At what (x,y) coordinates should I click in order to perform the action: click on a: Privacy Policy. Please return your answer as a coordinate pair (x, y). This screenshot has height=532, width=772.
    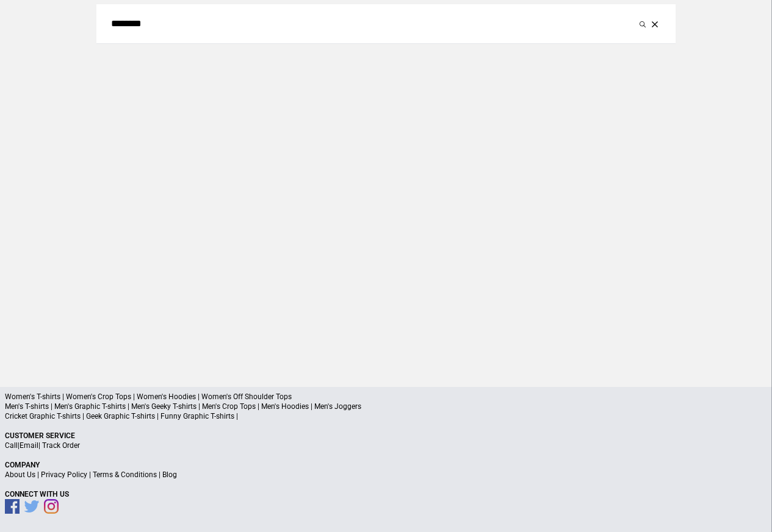
    Looking at the image, I should click on (64, 475).